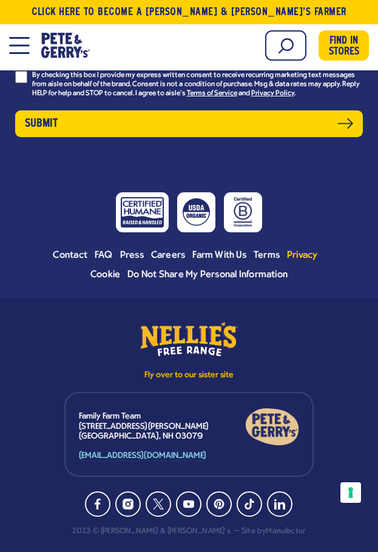 Image resolution: width=378 pixels, height=552 pixels. Describe the element at coordinates (19, 46) in the screenshot. I see `button: Open Mobile Menu Modal Dialog` at that location.